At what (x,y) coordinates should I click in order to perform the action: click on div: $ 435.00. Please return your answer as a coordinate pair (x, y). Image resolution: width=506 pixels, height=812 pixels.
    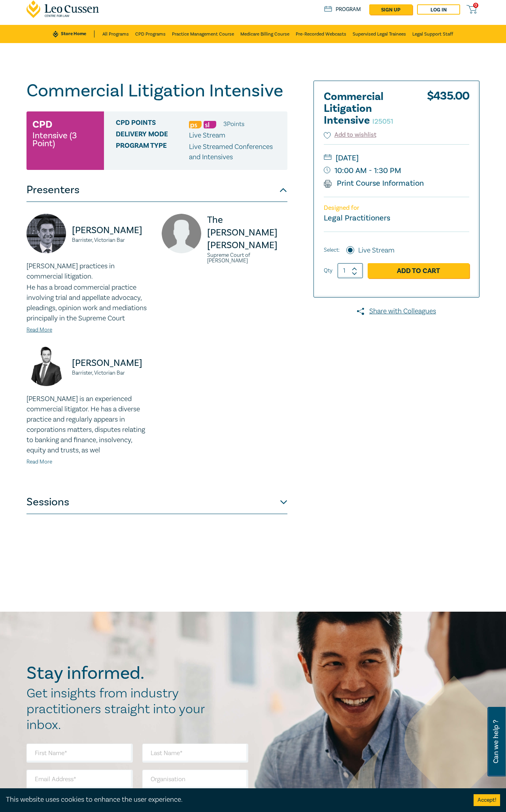
    Looking at the image, I should click on (448, 111).